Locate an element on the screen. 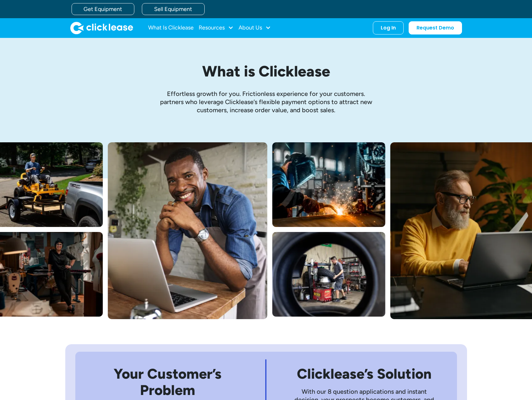 The width and height of the screenshot is (532, 400). div: Log In is located at coordinates (388, 28).